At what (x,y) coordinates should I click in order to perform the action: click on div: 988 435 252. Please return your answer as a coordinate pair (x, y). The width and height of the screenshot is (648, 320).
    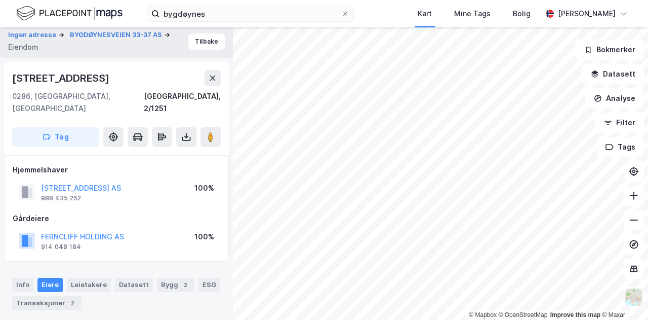
    Looking at the image, I should click on (61, 198).